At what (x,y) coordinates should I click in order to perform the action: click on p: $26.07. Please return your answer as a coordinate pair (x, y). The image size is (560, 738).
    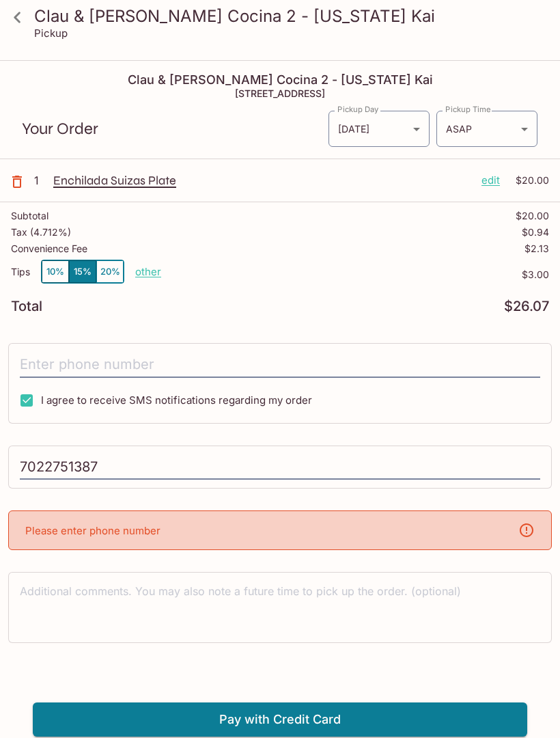
    Looking at the image, I should click on (526, 306).